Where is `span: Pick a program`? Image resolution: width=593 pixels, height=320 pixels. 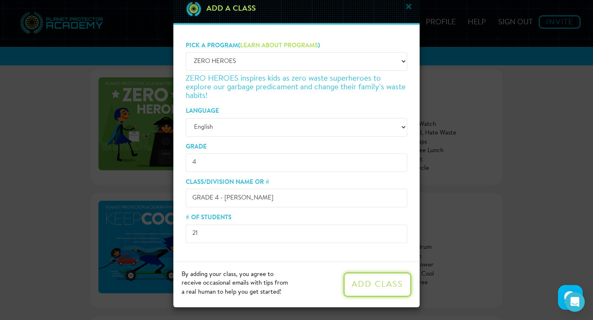
span: Pick a program is located at coordinates (212, 46).